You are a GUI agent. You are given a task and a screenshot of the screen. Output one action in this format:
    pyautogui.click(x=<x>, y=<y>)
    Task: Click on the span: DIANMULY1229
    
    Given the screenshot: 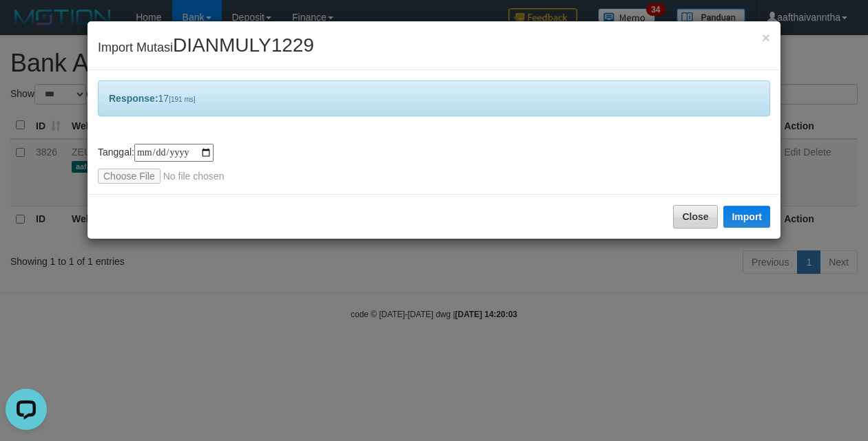 What is the action you would take?
    pyautogui.click(x=243, y=45)
    